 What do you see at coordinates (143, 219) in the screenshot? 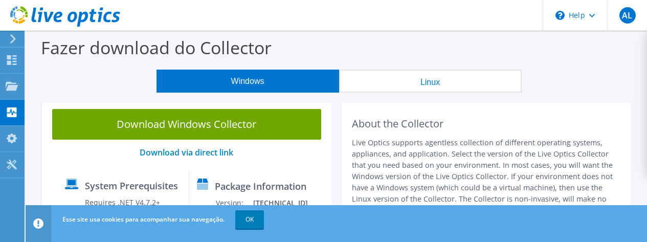
I see `span: Esse site usa cookies para acompanhar sua navegação.` at bounding box center [143, 219].